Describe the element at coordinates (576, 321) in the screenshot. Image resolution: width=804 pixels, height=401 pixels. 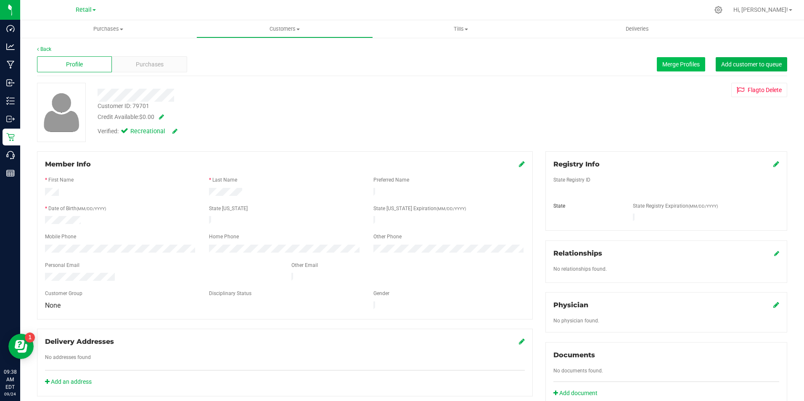
I see `span: No physician found.` at that location.